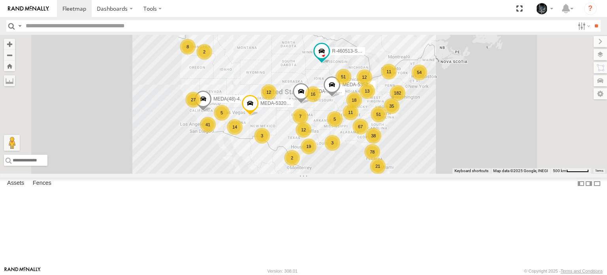  What do you see at coordinates (392, 106) in the screenshot?
I see `div: 35` at bounding box center [392, 106].